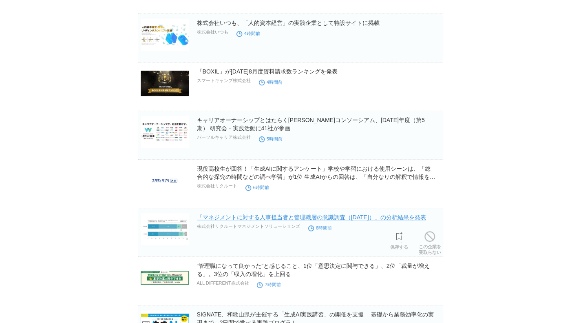  Describe the element at coordinates (288, 23) in the screenshot. I see `a: 株式会社いつも、「人的資本経営」の実践企業として特設サイトに掲載` at that location.